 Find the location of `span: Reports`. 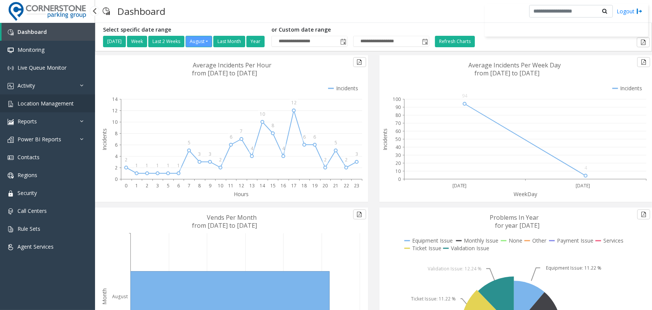

span: Reports is located at coordinates (27, 121).